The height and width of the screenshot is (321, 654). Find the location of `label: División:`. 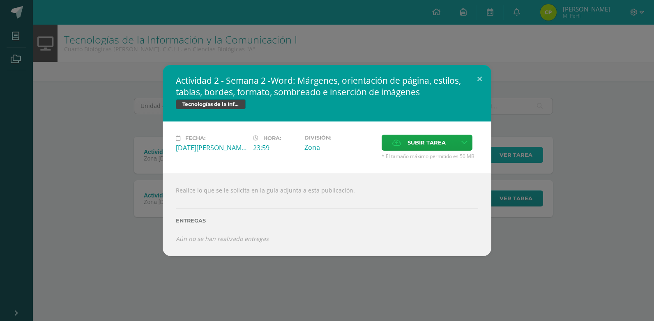

label: División: is located at coordinates (340, 138).